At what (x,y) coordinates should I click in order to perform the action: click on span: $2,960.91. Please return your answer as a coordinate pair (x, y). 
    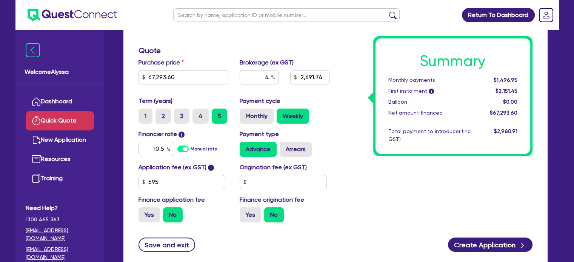
    Looking at the image, I should click on (505, 131).